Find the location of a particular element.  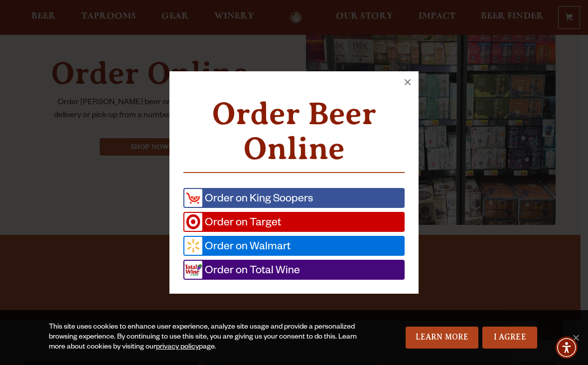

a: Order on Walmart (opens in a new window) is located at coordinates (294, 246).